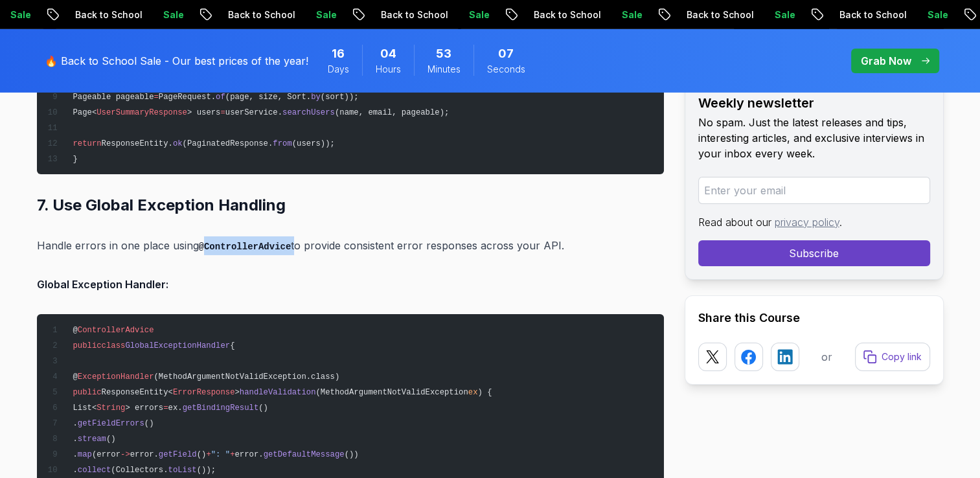  I want to click on span: of, so click(220, 97).